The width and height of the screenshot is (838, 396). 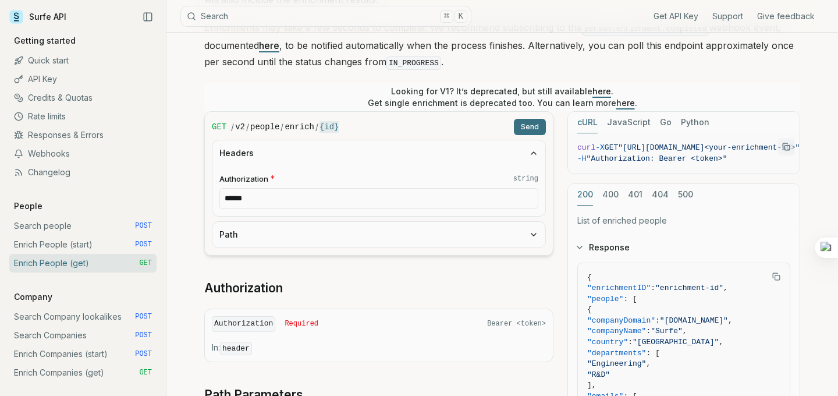 What do you see at coordinates (635, 194) in the screenshot?
I see `button: 401` at bounding box center [635, 194].